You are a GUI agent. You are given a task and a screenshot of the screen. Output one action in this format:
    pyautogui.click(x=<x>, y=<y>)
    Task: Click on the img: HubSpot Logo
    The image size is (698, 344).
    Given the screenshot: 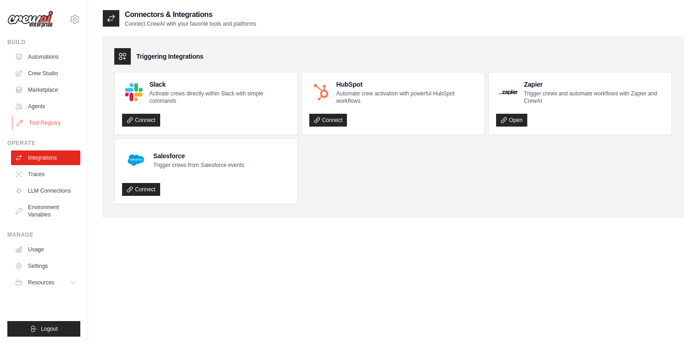 What is the action you would take?
    pyautogui.click(x=321, y=92)
    